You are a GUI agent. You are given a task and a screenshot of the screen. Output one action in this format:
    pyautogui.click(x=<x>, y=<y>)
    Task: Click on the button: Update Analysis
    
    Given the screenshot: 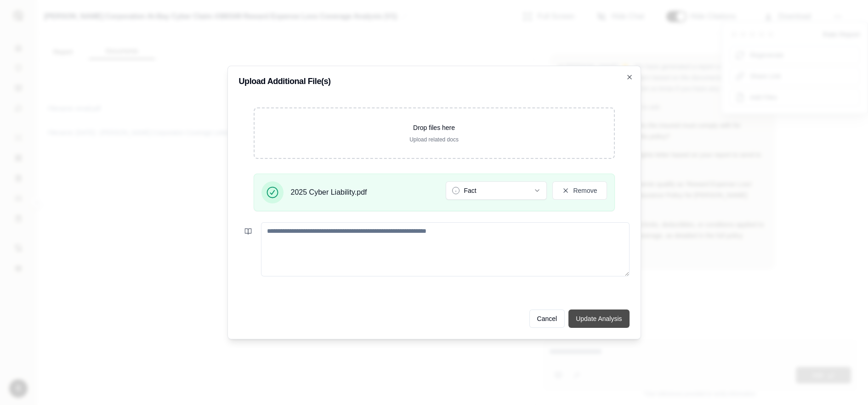 What is the action you would take?
    pyautogui.click(x=599, y=318)
    